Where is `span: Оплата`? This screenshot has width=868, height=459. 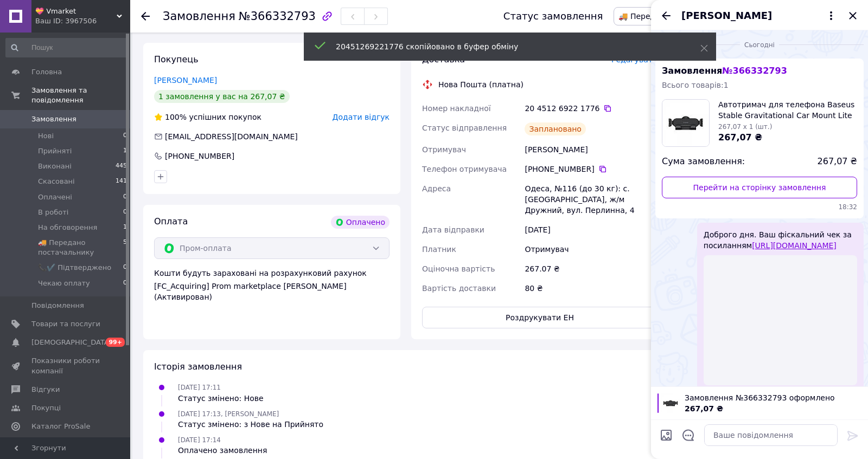
span: Оплата is located at coordinates (171, 221).